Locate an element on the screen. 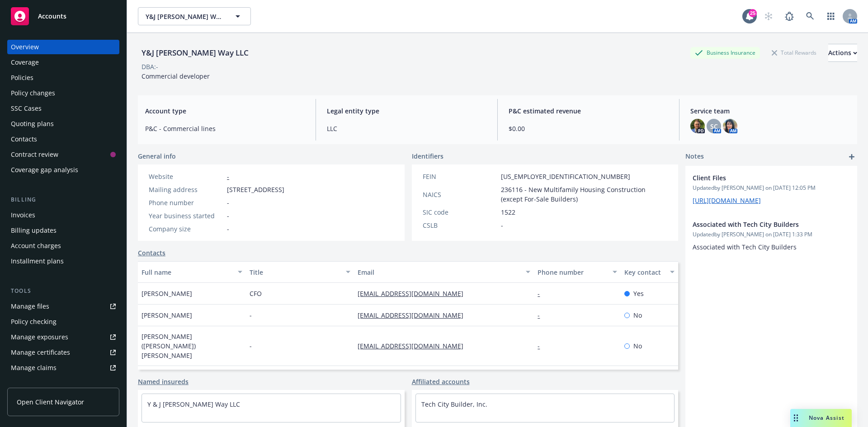 The width and height of the screenshot is (868, 427). a: Installment plans is located at coordinates (64, 261).